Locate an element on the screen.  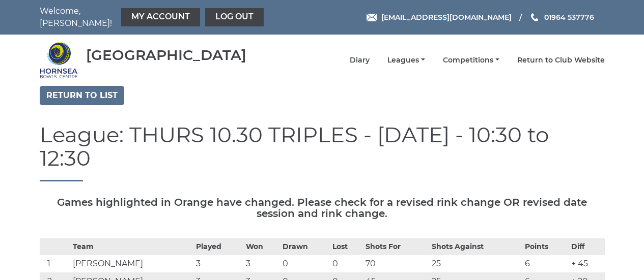
th: Lost is located at coordinates (346, 247).